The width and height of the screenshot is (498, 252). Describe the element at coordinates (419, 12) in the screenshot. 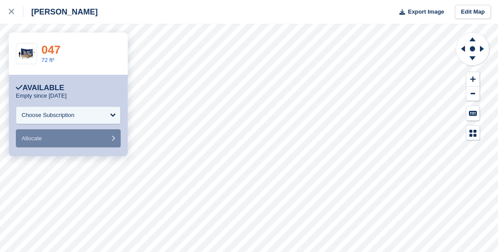

I see `button: Export Image` at that location.